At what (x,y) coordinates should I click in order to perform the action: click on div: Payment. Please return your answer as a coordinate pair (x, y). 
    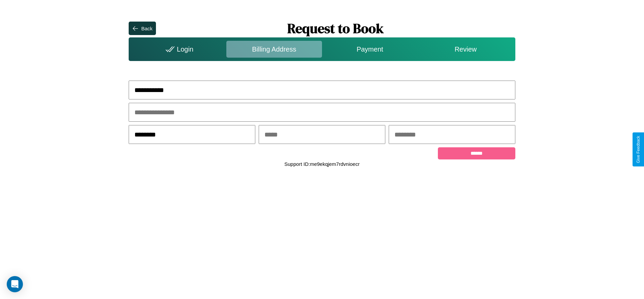
    Looking at the image, I should click on (370, 49).